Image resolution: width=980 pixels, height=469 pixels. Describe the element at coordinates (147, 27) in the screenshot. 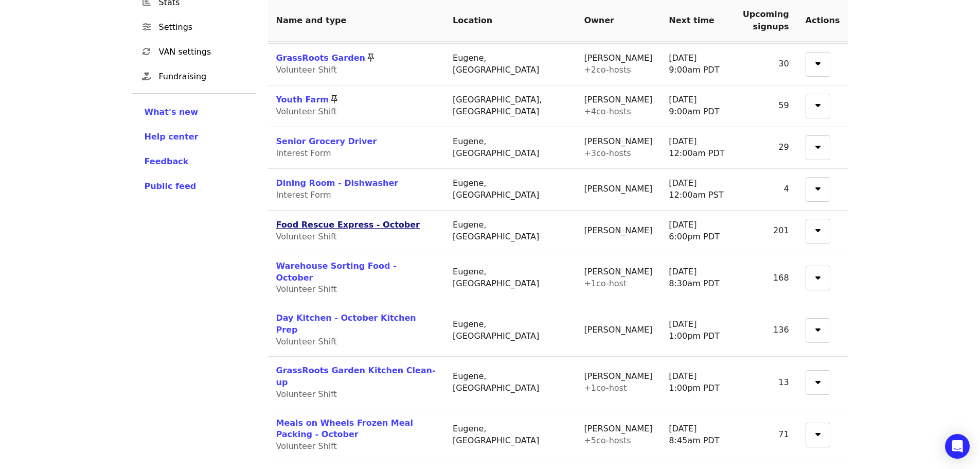

I see `i: sliders-h icon` at that location.